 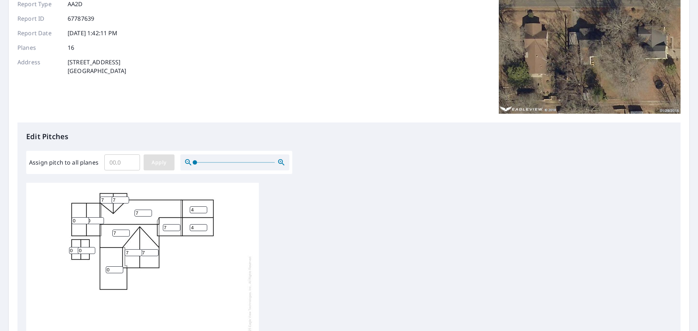 I want to click on p: 16, so click(x=71, y=48).